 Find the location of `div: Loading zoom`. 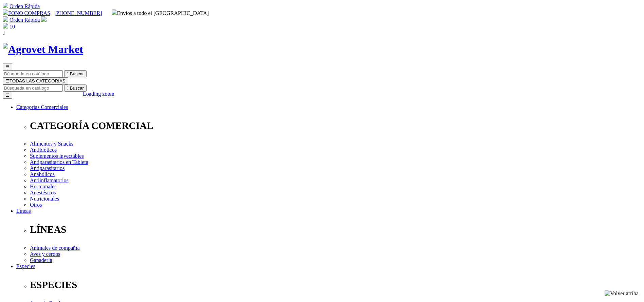

div: Loading zoom is located at coordinates (98, 94).